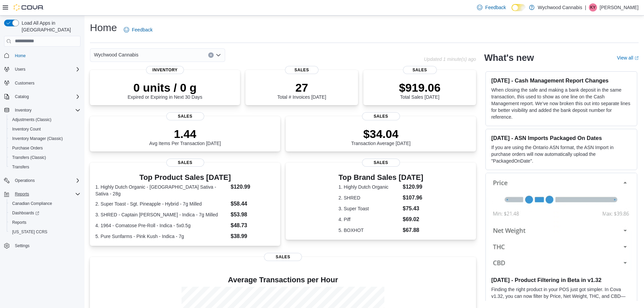  What do you see at coordinates (369, 209) in the screenshot?
I see `dt: 3. Super Toast` at bounding box center [369, 209].